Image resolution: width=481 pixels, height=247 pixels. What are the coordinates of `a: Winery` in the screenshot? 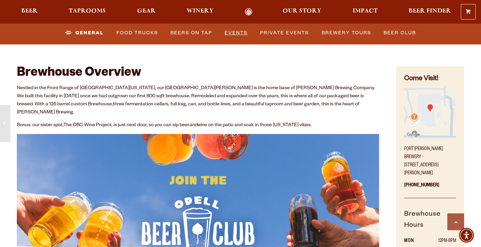 It's located at (200, 12).